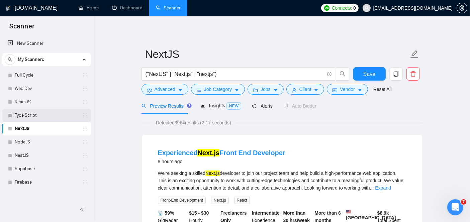  I want to click on button: barsJob Categorycaret-down, so click(218, 89).